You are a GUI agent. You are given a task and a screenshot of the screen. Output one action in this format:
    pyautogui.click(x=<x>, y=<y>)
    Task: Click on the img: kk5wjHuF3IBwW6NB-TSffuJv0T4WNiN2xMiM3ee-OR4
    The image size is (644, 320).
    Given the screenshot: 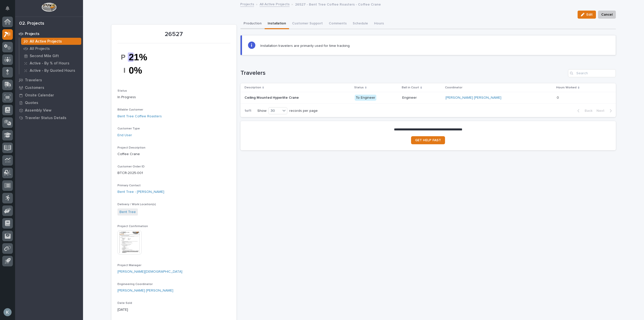 What is the action you would take?
    pyautogui.click(x=136, y=64)
    